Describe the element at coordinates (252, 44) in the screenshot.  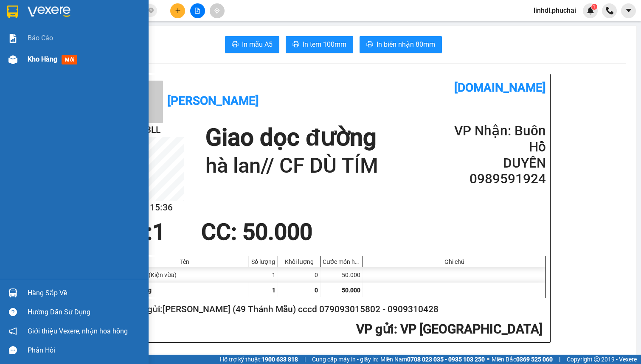
I see `button: printerIn mẫu A5` at that location.